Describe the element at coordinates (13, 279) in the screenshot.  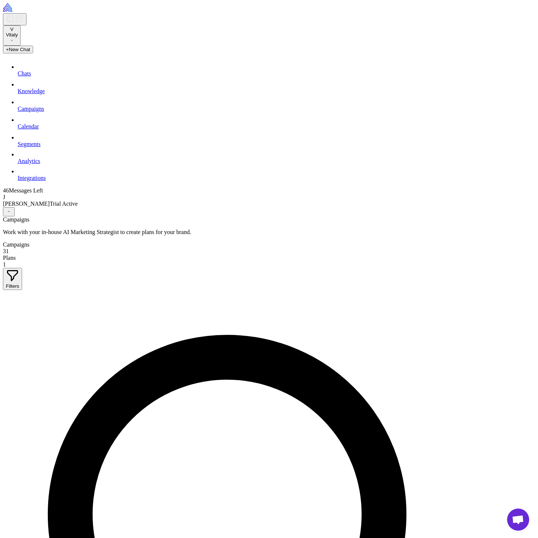
I see `button: Filters` at that location.